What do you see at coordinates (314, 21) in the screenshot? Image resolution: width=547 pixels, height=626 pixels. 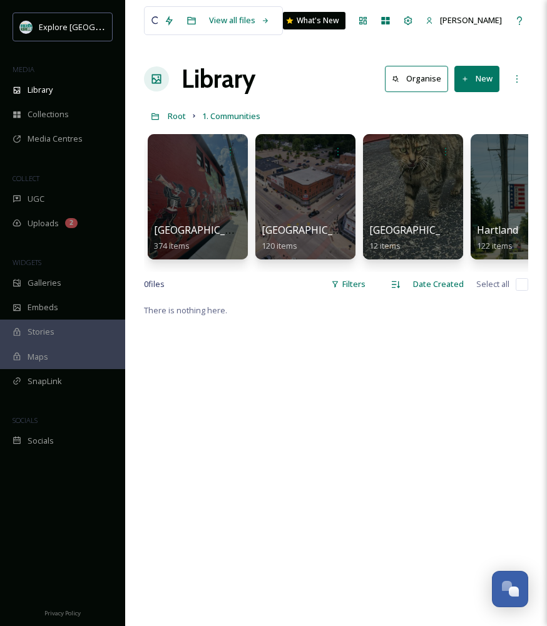 I see `a: What's New` at bounding box center [314, 21].